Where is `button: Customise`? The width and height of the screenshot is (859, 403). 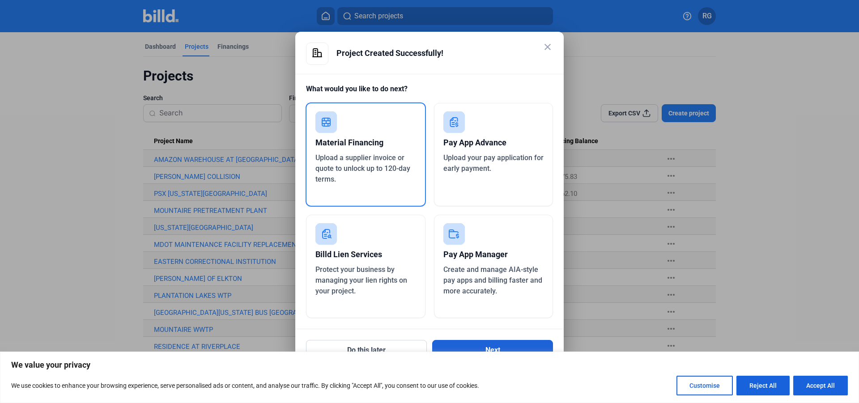 button: Customise is located at coordinates (704, 386).